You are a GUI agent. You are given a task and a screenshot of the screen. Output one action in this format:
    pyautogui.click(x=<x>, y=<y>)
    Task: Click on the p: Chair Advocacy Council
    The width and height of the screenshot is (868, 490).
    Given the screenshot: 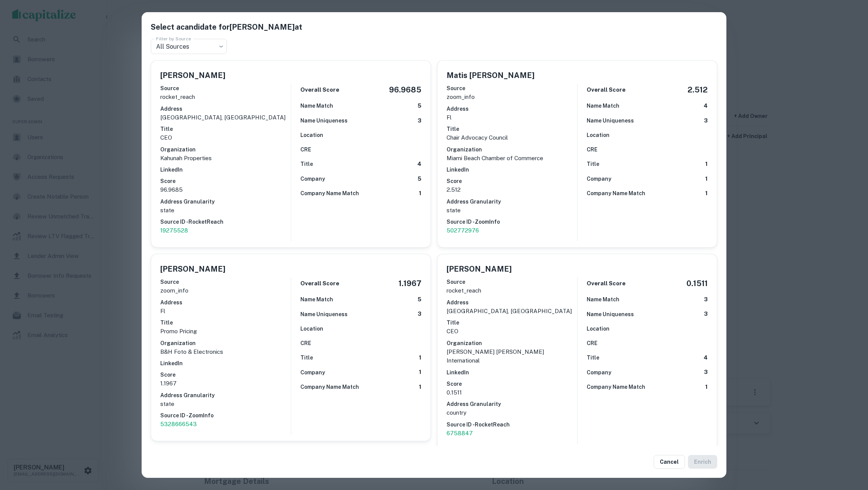 What is the action you would take?
    pyautogui.click(x=512, y=138)
    